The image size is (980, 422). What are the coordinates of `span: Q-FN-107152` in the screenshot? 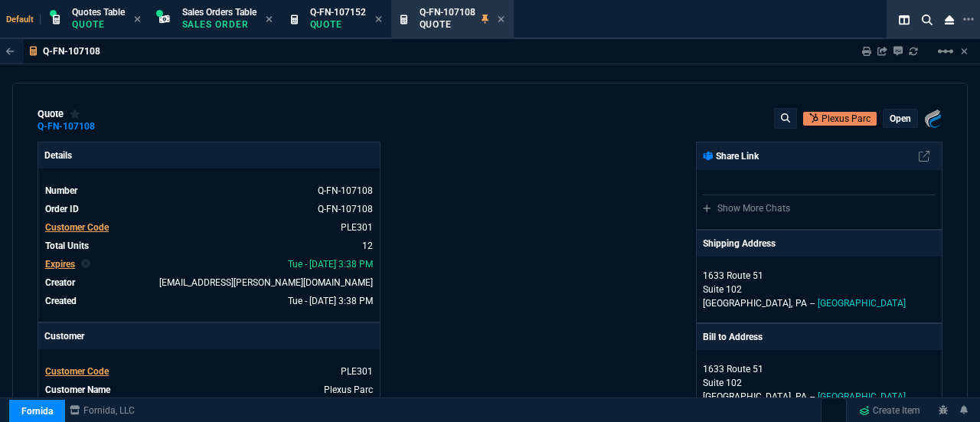 It's located at (338, 12).